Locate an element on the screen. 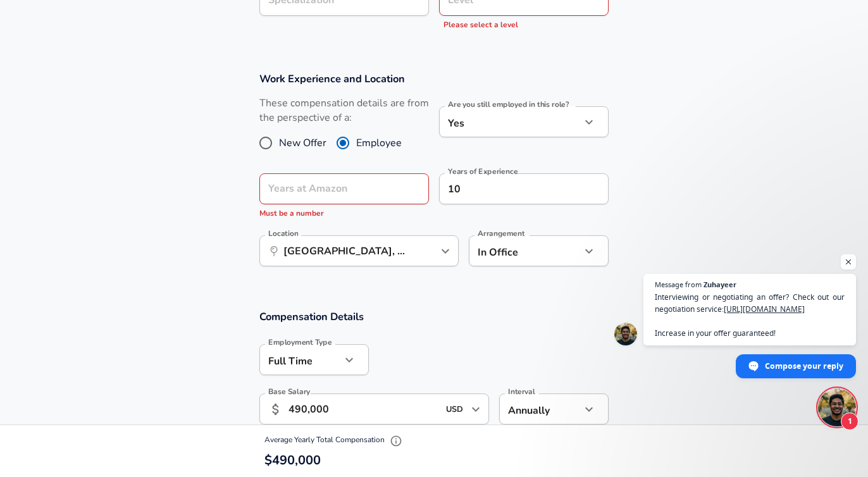 This screenshot has height=477, width=868. div: In Office is located at coordinates (515, 251).